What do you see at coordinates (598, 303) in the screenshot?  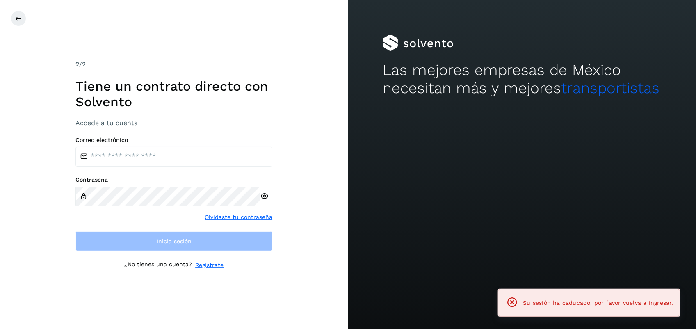 I see `span: Su sesión ha caducado, por favor vuelva a ingresar.` at bounding box center [598, 303].